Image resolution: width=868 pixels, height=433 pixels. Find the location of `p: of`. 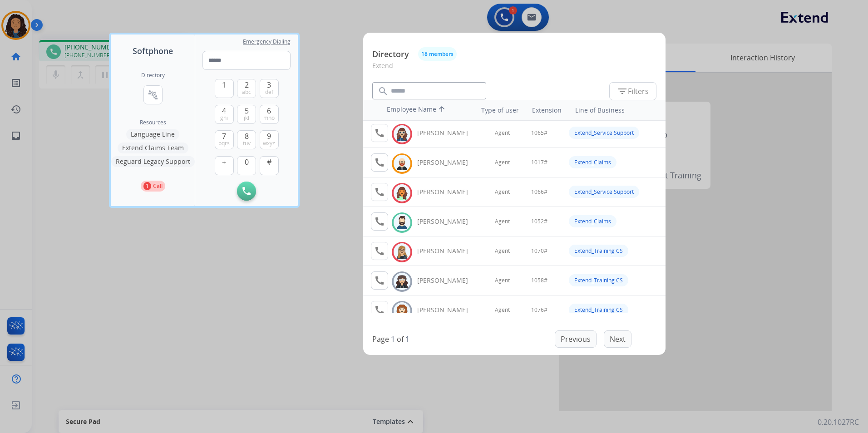

p: of is located at coordinates (400, 339).